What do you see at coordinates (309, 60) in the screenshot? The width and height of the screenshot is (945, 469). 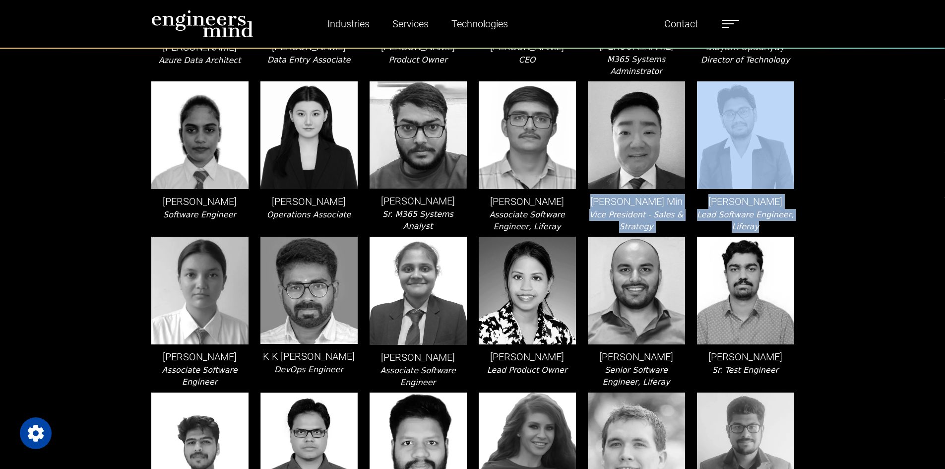 I see `i: Data Entry Associate` at bounding box center [309, 60].